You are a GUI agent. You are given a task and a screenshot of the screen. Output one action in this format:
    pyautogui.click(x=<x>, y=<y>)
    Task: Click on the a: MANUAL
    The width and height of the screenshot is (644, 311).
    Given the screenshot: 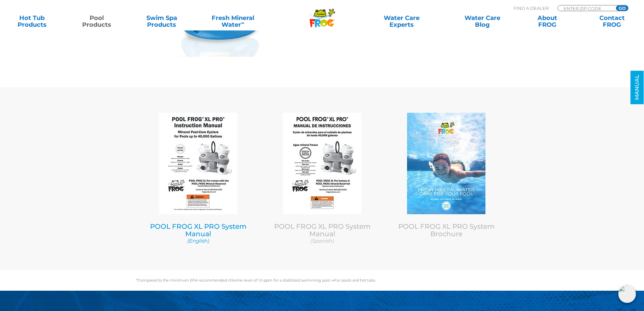 What is the action you would take?
    pyautogui.click(x=637, y=88)
    